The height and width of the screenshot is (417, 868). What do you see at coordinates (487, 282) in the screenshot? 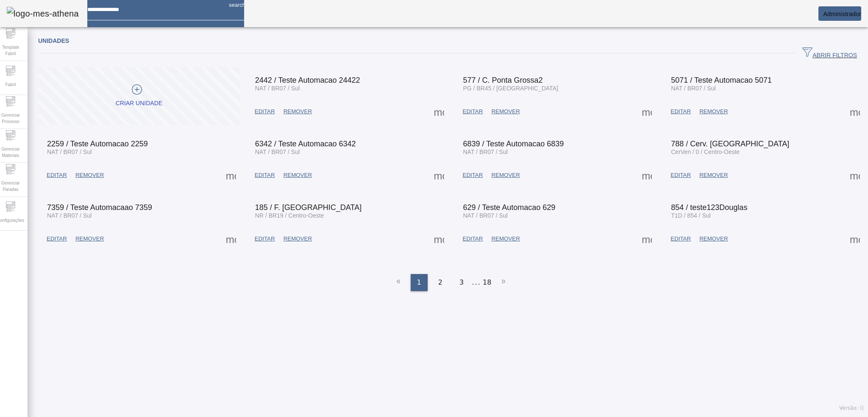
I see `li: 18` at bounding box center [487, 282].